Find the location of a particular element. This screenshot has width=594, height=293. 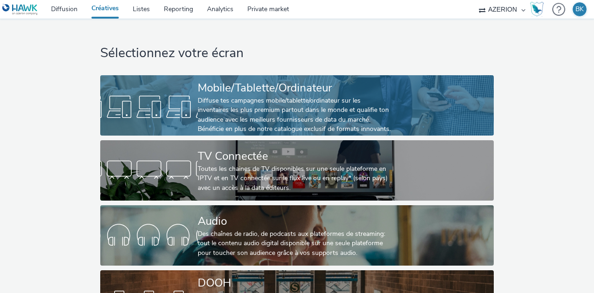

div: Toutes les chaines de TV disponibles sur une seule plateforme en IPTV et en TV connectée sur le f... is located at coordinates (295, 178).